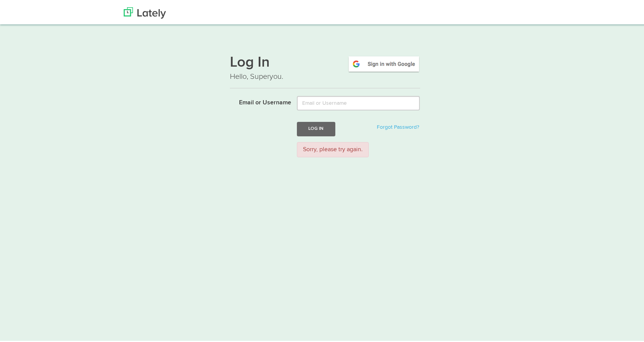  Describe the element at coordinates (325, 75) in the screenshot. I see `p: Hello, Superyou.` at that location.